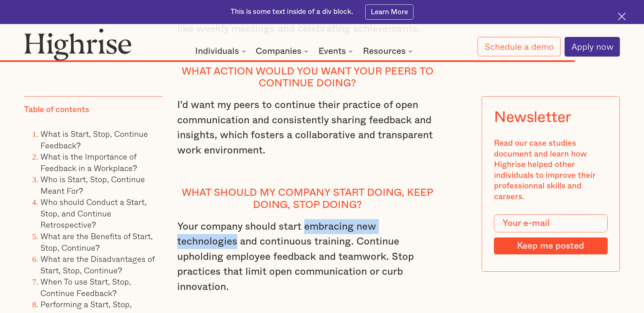  Describe the element at coordinates (592, 47) in the screenshot. I see `a: Apply now` at that location.